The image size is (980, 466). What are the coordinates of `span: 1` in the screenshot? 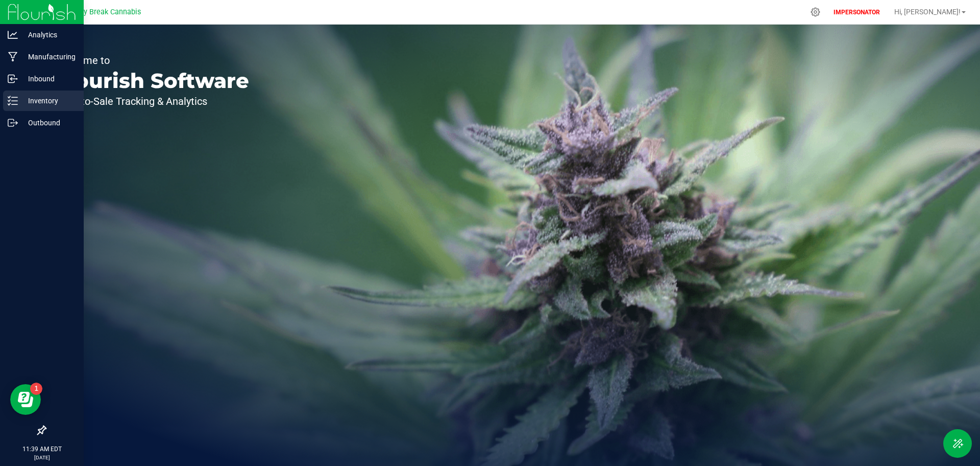 It's located at (6, 6).